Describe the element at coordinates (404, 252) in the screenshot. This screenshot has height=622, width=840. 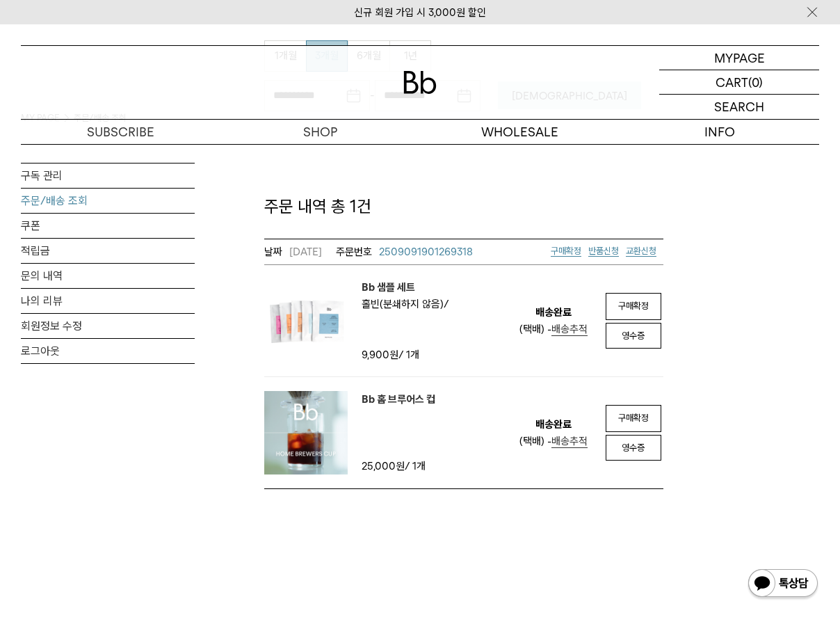
I see `a: 2509091901269318` at that location.